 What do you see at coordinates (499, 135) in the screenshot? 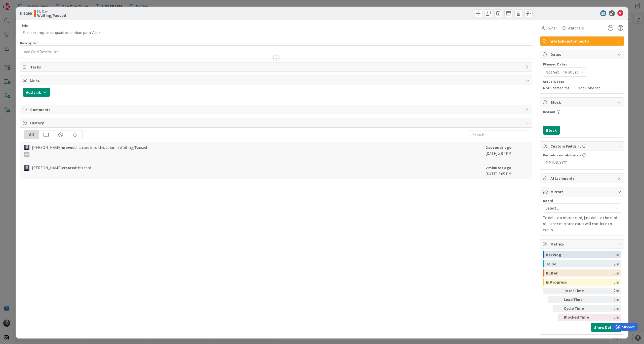
I see `input: Search...` at bounding box center [499, 135].